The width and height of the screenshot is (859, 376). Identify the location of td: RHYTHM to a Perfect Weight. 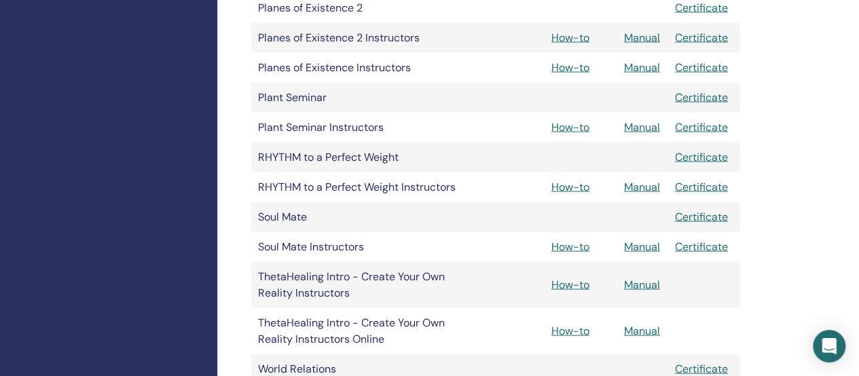
(361, 158).